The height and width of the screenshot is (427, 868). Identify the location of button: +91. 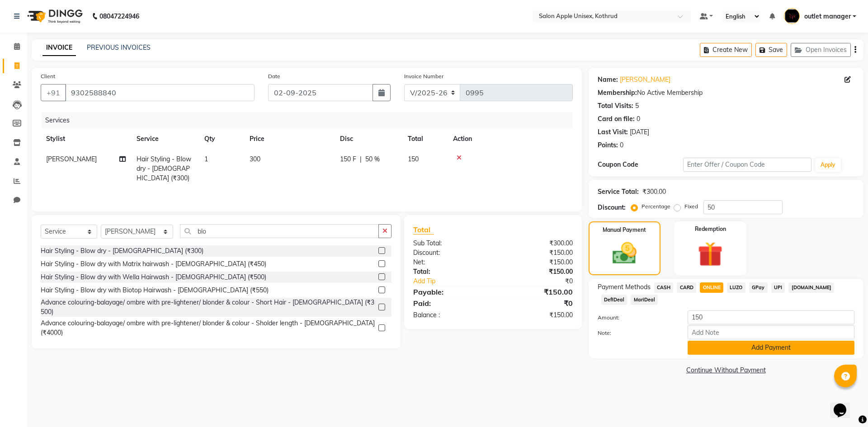
(53, 93).